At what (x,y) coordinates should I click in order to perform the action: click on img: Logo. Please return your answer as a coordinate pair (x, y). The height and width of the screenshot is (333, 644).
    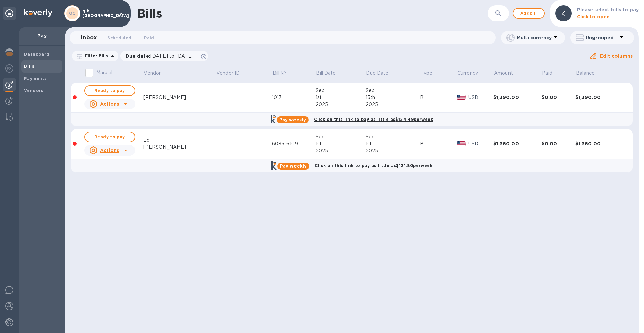
    Looking at the image, I should click on (38, 13).